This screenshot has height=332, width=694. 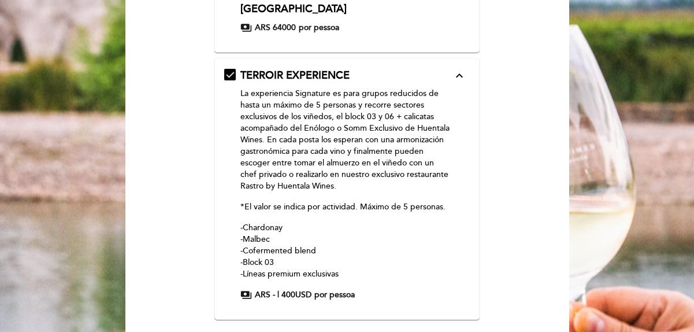 I want to click on p: *El valor se indica por actividad. Máximo de 5 personas., so click(x=346, y=207).